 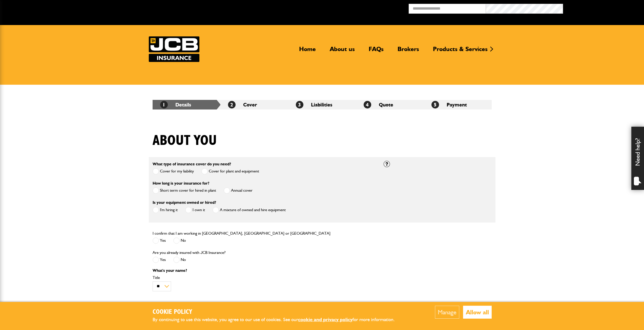 I want to click on h1: About you, so click(x=185, y=141).